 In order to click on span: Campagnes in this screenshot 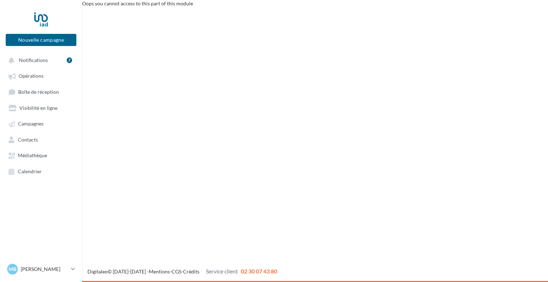, I will do `click(31, 124)`.